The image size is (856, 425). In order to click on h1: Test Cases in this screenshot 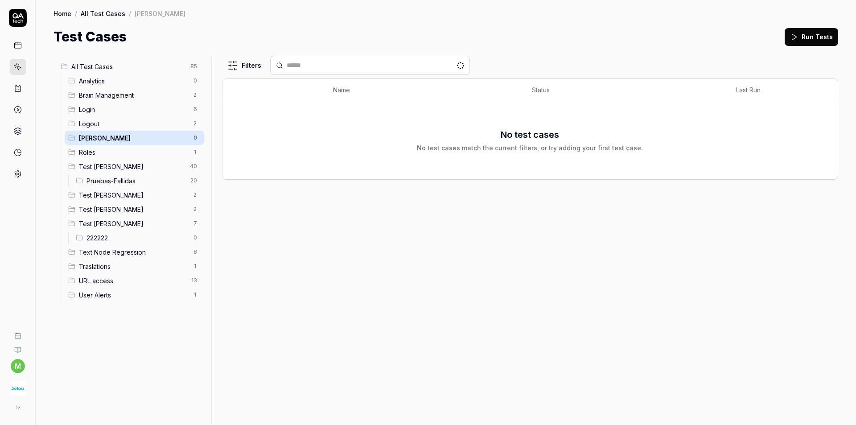, I will do `click(90, 37)`.